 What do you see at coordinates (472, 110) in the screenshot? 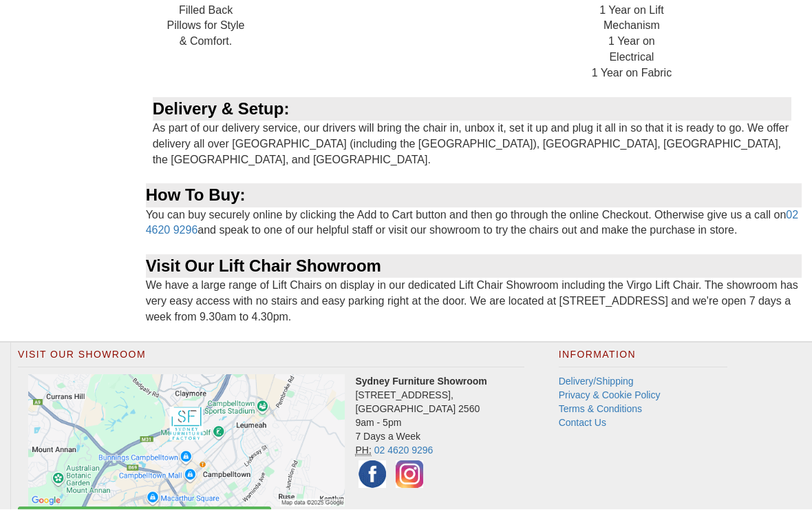
I see `div: Delivery & Setup:` at bounding box center [472, 110].